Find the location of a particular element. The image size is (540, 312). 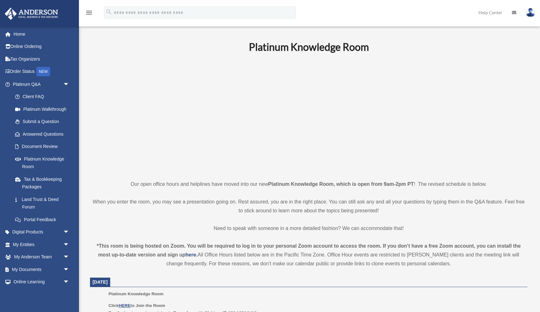

a: Tax Organizers is located at coordinates (42, 59).